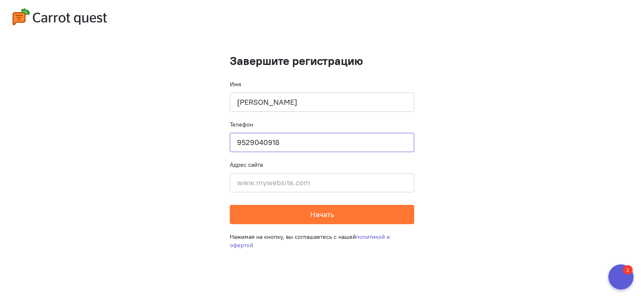  I want to click on label: Адрес сайта, so click(246, 164).